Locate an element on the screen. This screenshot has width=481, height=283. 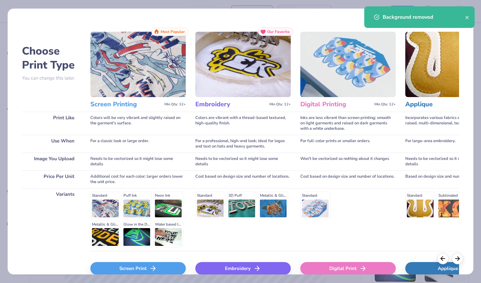
h2: Choose Print Type is located at coordinates (51, 58).